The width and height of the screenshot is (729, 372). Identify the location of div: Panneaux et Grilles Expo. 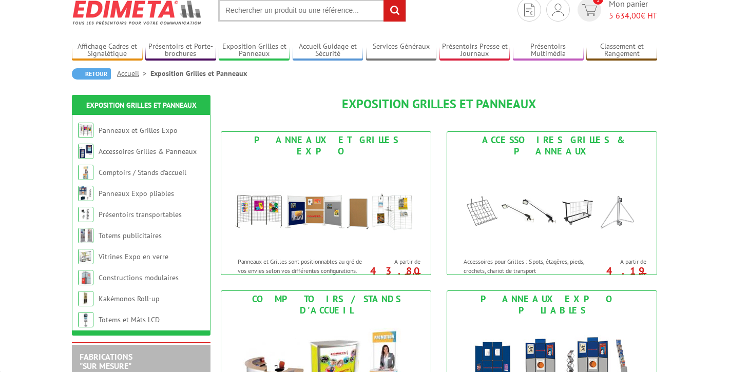
(326, 146).